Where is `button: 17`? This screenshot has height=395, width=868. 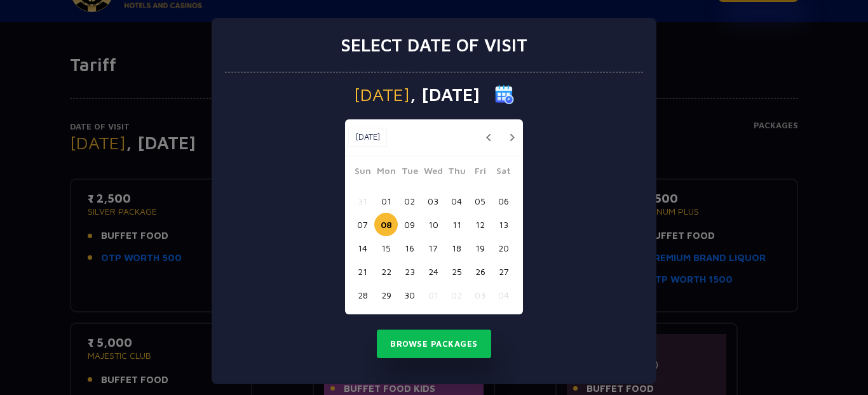 button: 17 is located at coordinates (433, 248).